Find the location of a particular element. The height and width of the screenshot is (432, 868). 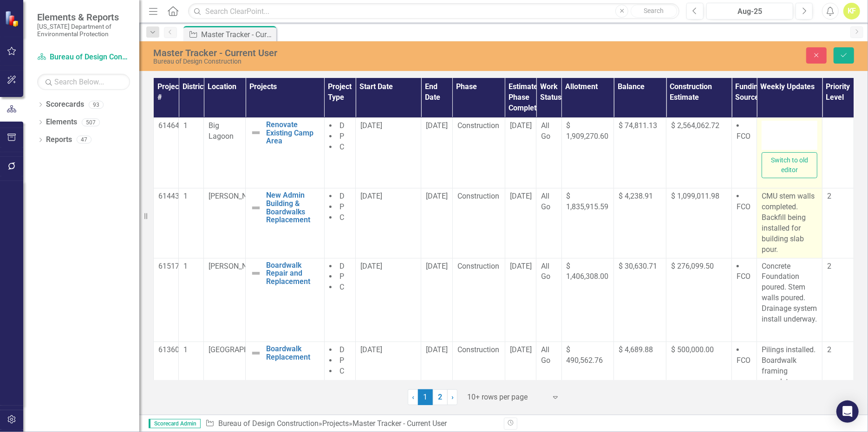

a: 2 is located at coordinates (440, 397).